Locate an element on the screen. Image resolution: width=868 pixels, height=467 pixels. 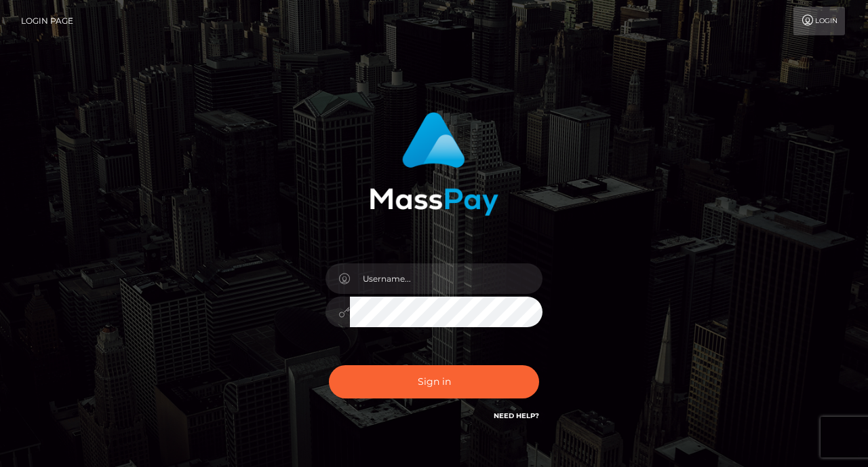
input: Username... is located at coordinates (446, 278).